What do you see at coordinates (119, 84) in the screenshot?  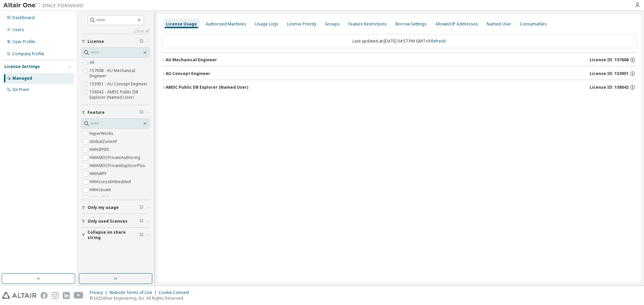 I see `label: 153951 - AU Concept Engineer` at bounding box center [119, 84].